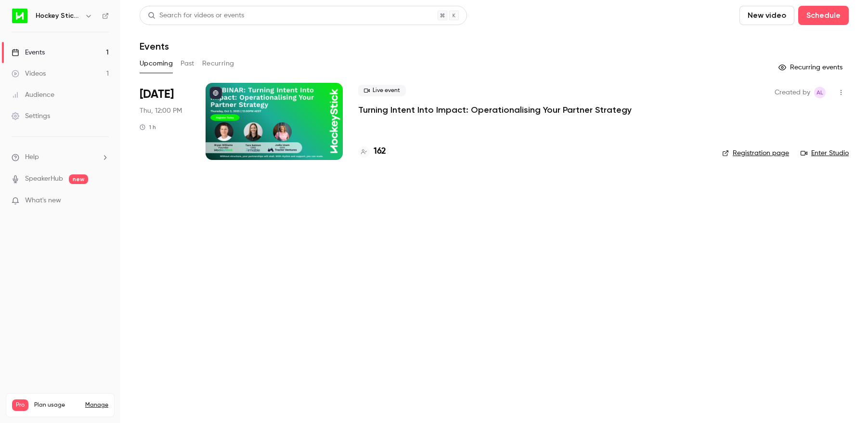 This screenshot has height=423, width=868. What do you see at coordinates (97, 405) in the screenshot?
I see `a: Manage` at bounding box center [97, 405].